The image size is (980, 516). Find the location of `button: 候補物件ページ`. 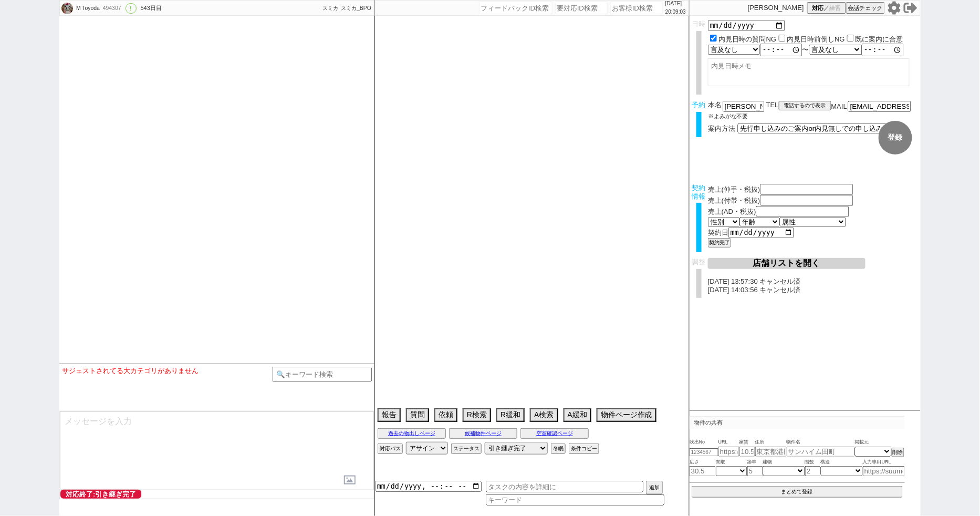

button: 候補物件ページ is located at coordinates (483, 433).